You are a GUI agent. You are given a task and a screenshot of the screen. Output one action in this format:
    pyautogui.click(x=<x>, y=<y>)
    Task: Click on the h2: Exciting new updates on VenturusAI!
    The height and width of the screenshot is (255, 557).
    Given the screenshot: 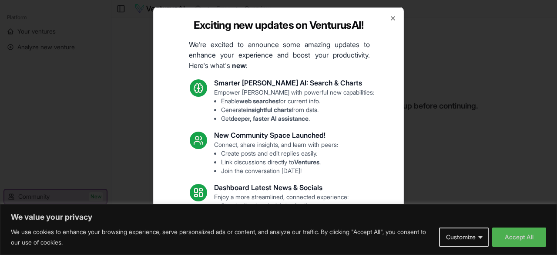 What is the action you would take?
    pyautogui.click(x=279, y=25)
    